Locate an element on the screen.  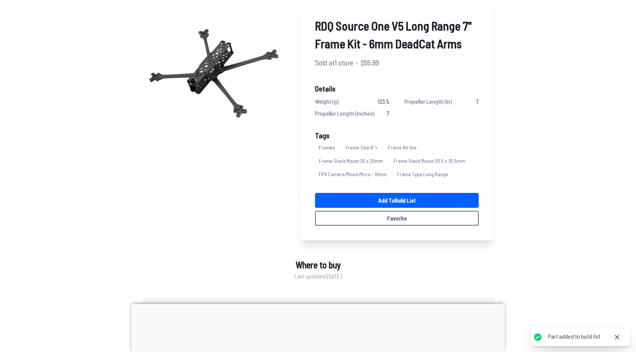
span: Frame Type : Long Range is located at coordinates (423, 175).